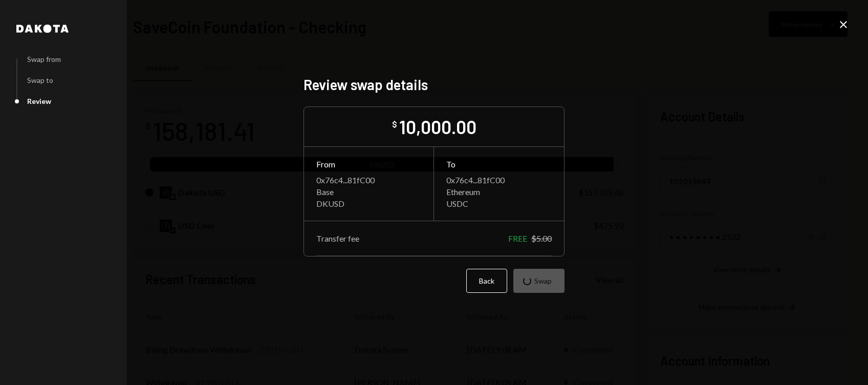  I want to click on h2: Review swap details, so click(434, 84).